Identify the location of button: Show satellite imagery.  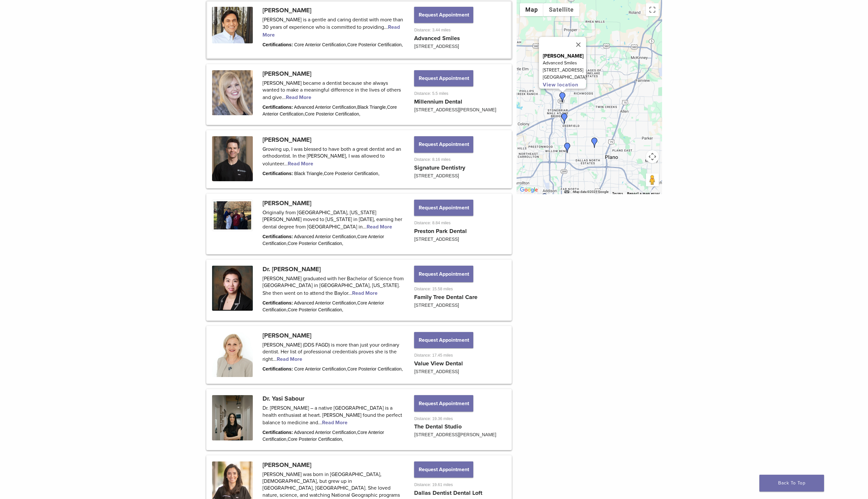
(561, 9).